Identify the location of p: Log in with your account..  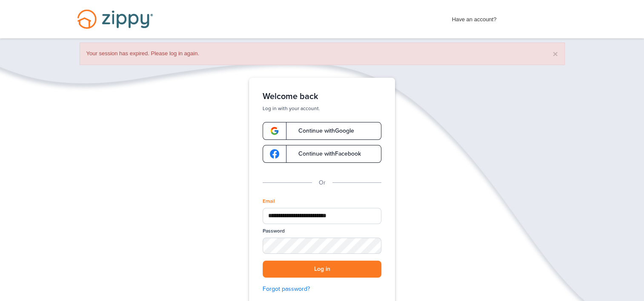
(322, 109).